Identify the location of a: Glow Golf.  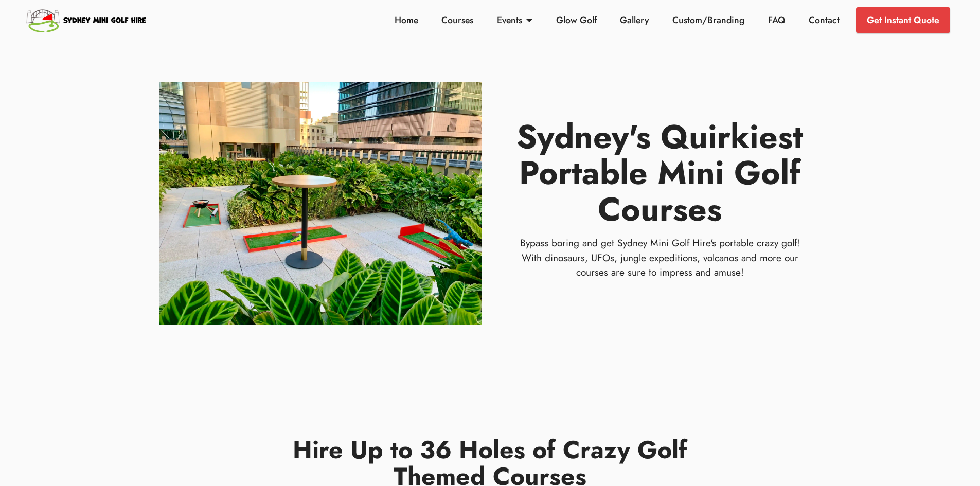
(576, 20).